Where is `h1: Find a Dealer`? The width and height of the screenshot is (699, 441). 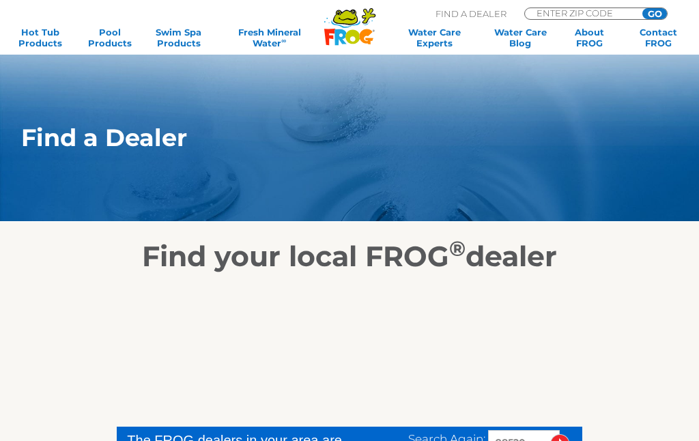
h1: Find a Dealer is located at coordinates (325, 138).